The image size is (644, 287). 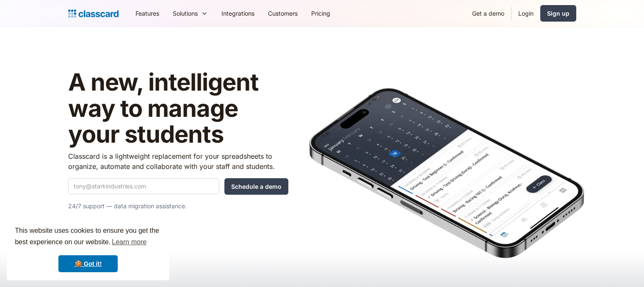 What do you see at coordinates (283, 13) in the screenshot?
I see `a: Customers` at bounding box center [283, 13].